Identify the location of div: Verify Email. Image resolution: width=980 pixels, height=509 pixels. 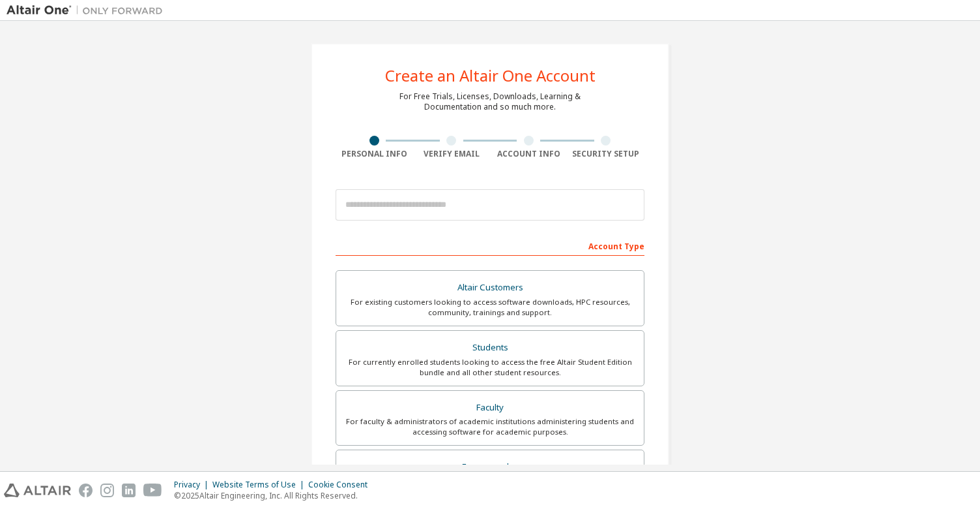
(452, 154).